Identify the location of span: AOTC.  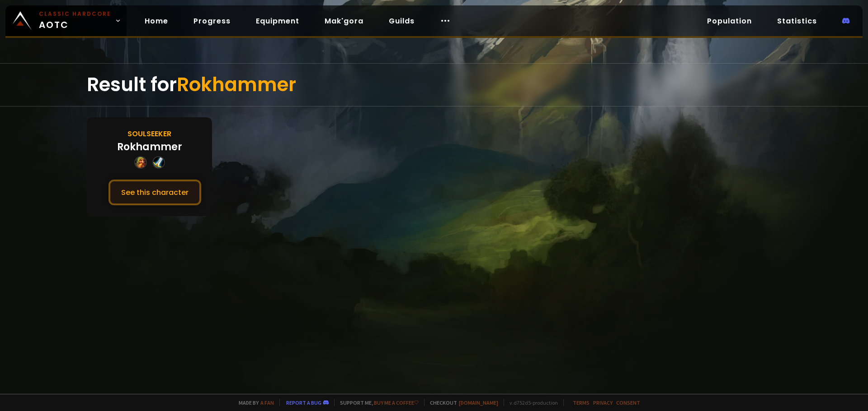
(75, 20).